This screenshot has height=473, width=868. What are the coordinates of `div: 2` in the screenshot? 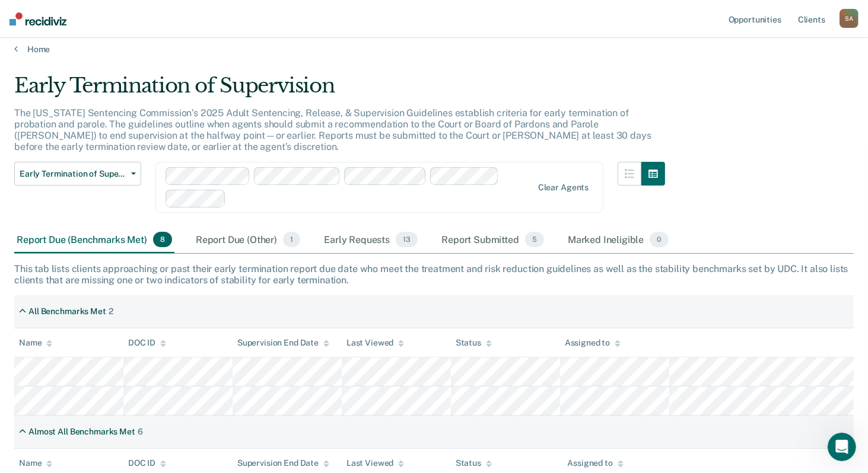 It's located at (111, 311).